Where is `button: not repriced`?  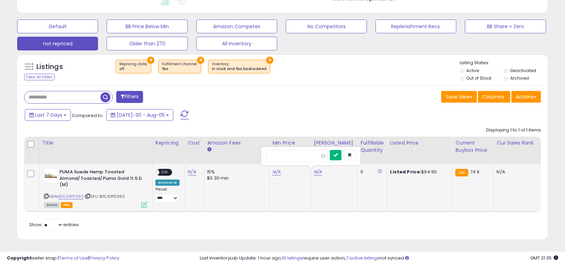 button: not repriced is located at coordinates (57, 44).